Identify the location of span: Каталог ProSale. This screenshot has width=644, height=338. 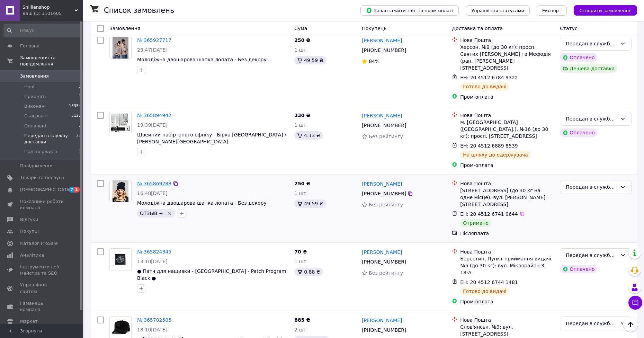
(39, 243).